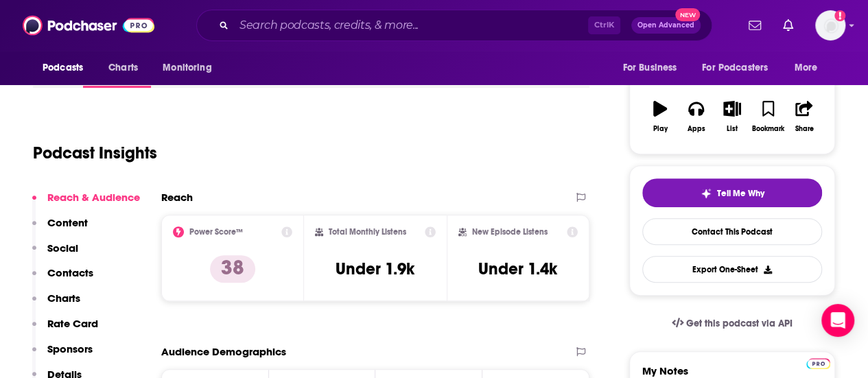  I want to click on span: Get this podcast via API, so click(739, 323).